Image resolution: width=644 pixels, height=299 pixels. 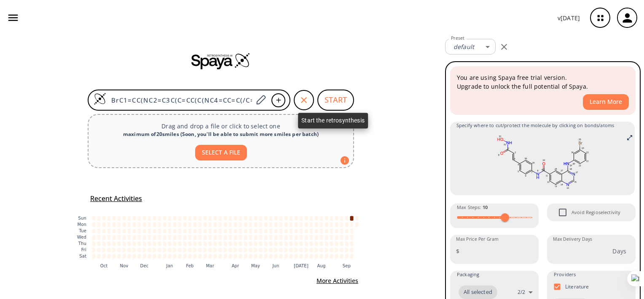 What do you see at coordinates (478, 292) in the screenshot?
I see `span: All selected` at bounding box center [478, 292].